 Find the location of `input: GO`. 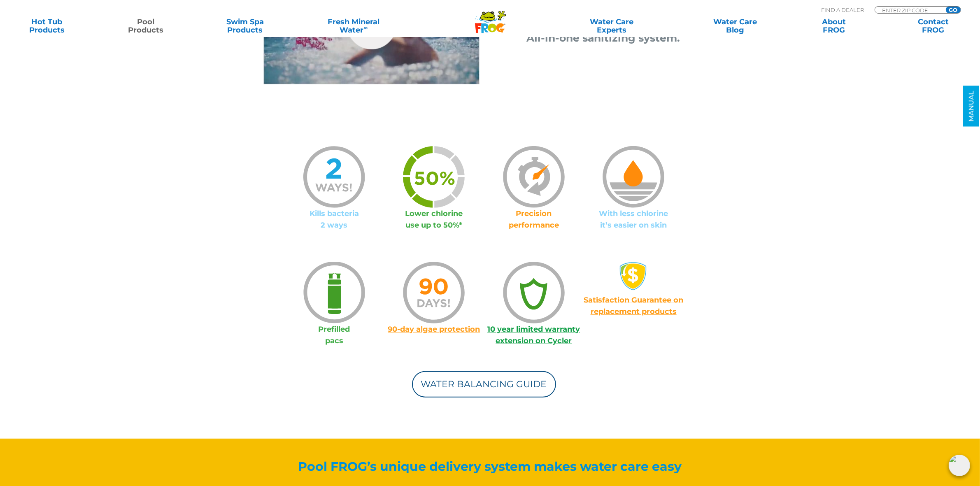

input: GO is located at coordinates (954, 10).